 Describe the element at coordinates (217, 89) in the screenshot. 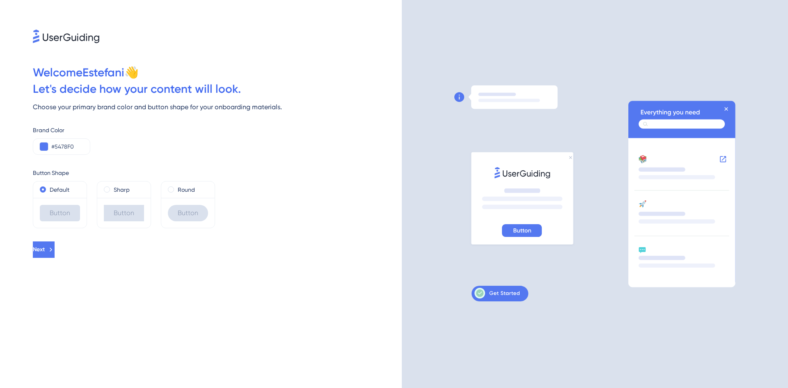

I see `div: Let ' s decide how your content will look.` at that location.